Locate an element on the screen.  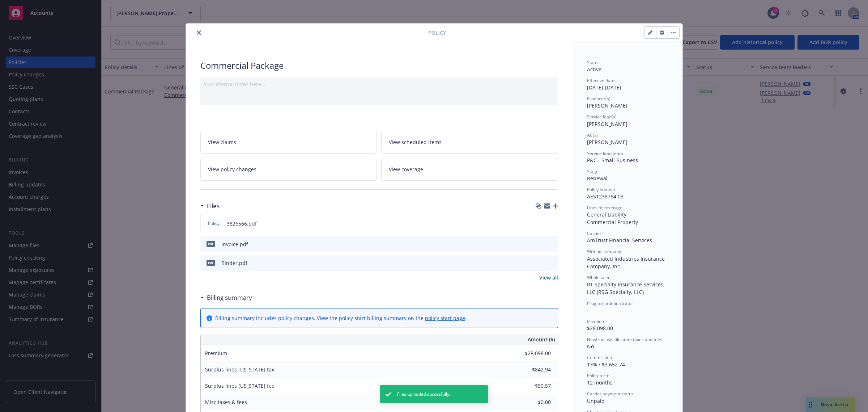
span: Unpaid is located at coordinates (596, 401).